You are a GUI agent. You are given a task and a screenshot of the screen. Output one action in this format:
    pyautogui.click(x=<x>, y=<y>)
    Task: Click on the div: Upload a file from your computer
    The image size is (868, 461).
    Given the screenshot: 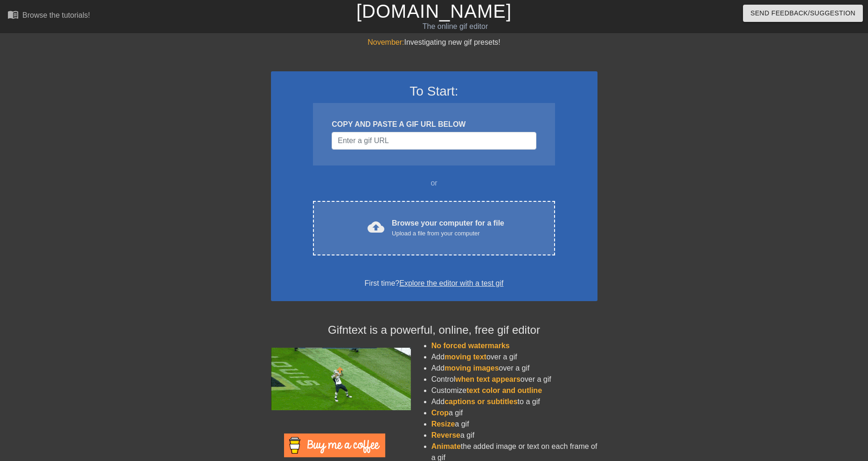 What is the action you would take?
    pyautogui.click(x=448, y=234)
    